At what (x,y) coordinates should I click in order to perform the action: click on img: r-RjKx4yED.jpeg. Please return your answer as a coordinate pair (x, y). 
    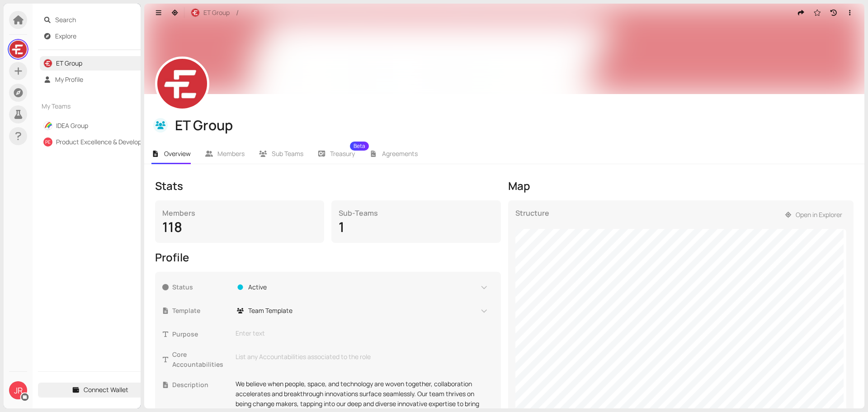
    Looking at the image, I should click on (195, 13).